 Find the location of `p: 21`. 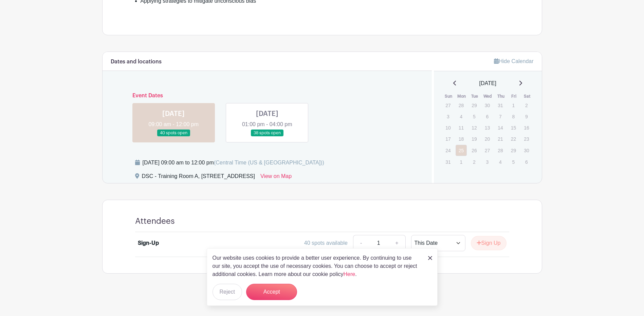

p: 21 is located at coordinates (500, 139).